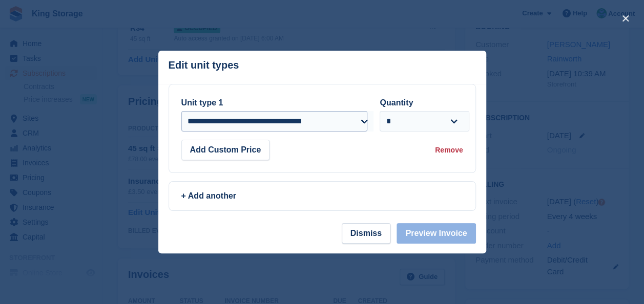  What do you see at coordinates (202, 102) in the screenshot?
I see `label: Unit type 1` at bounding box center [202, 102].